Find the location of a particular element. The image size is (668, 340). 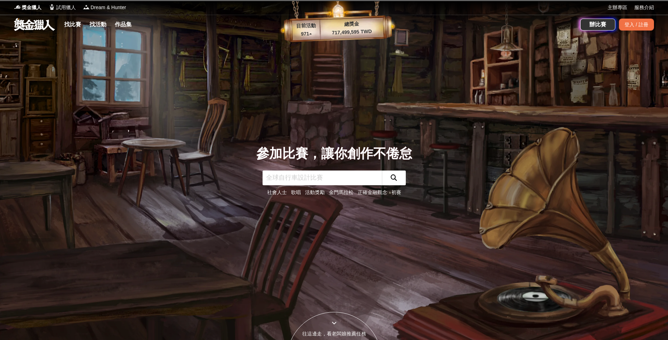

a: 找比賽 is located at coordinates (73, 25).